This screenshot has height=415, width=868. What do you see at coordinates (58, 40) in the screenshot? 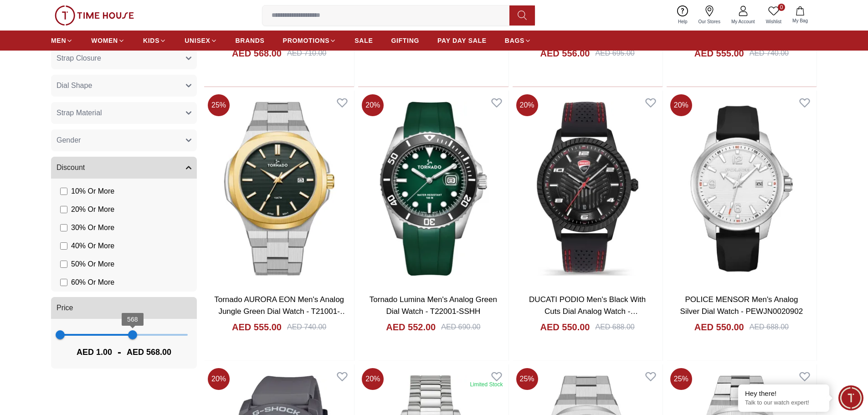
I see `span: MEN` at bounding box center [58, 40].